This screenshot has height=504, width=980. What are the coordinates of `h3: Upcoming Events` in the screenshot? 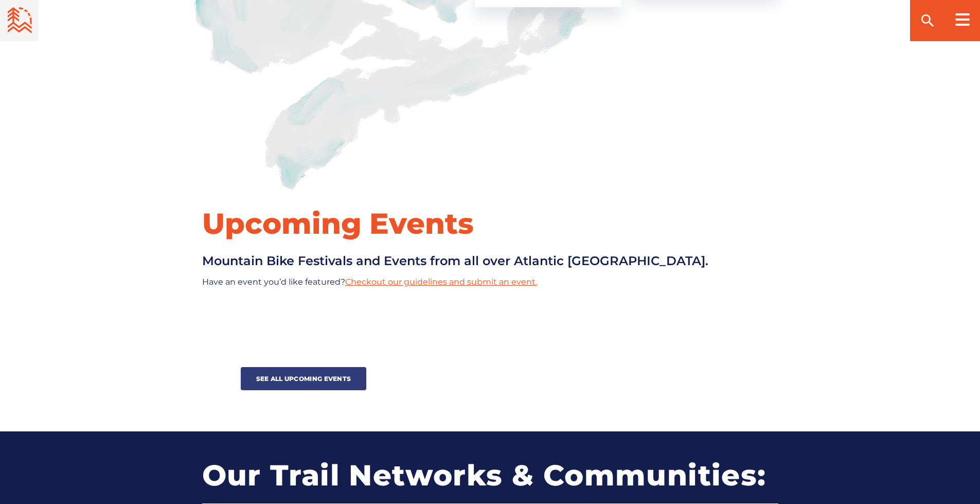 It's located at (490, 224).